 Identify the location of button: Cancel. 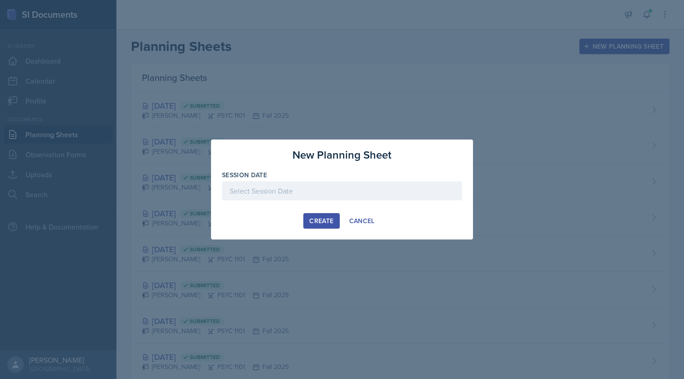
(362, 221).